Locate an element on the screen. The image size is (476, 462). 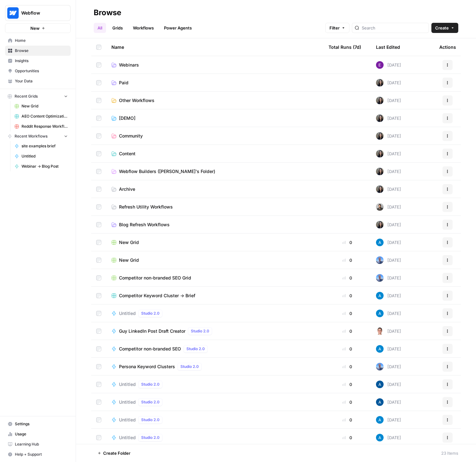
a: Competitor non-branded SEOStudio 2.0 is located at coordinates (215, 349).